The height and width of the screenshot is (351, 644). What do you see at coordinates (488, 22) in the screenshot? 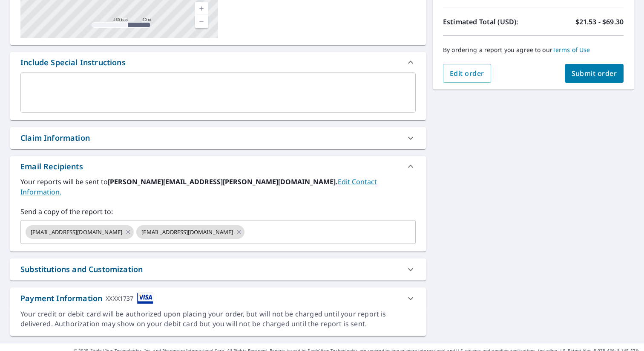
I see `p: Estimated Total (USD):` at bounding box center [488, 22].